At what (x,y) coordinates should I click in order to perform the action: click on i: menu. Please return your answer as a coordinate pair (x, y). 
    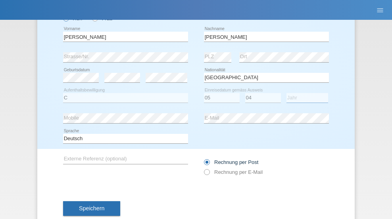
    Looking at the image, I should click on (380, 10).